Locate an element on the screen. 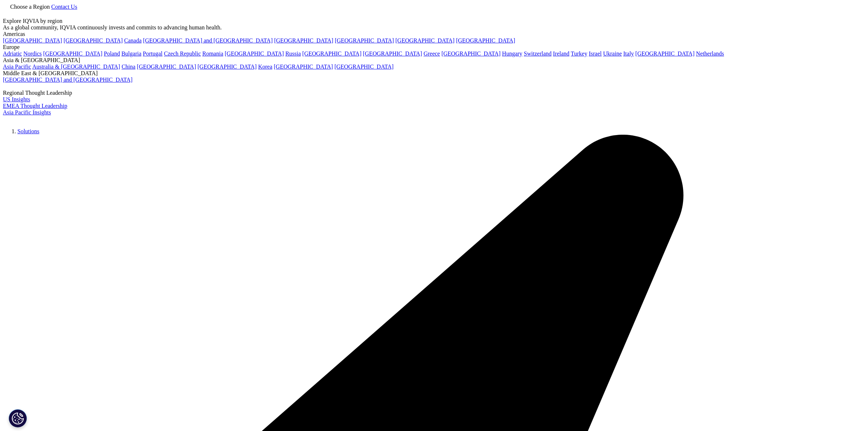 The width and height of the screenshot is (868, 431). a: Greece is located at coordinates (432, 54).